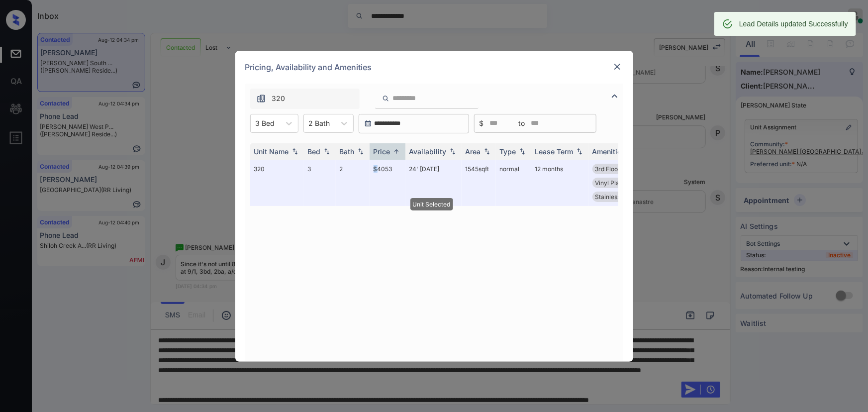 Image resolution: width=868 pixels, height=412 pixels. Describe the element at coordinates (617, 67) in the screenshot. I see `img: close` at that location.